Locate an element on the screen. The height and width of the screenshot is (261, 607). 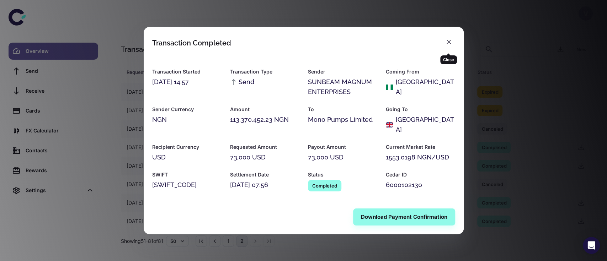
span: Send is located at coordinates (242, 82).